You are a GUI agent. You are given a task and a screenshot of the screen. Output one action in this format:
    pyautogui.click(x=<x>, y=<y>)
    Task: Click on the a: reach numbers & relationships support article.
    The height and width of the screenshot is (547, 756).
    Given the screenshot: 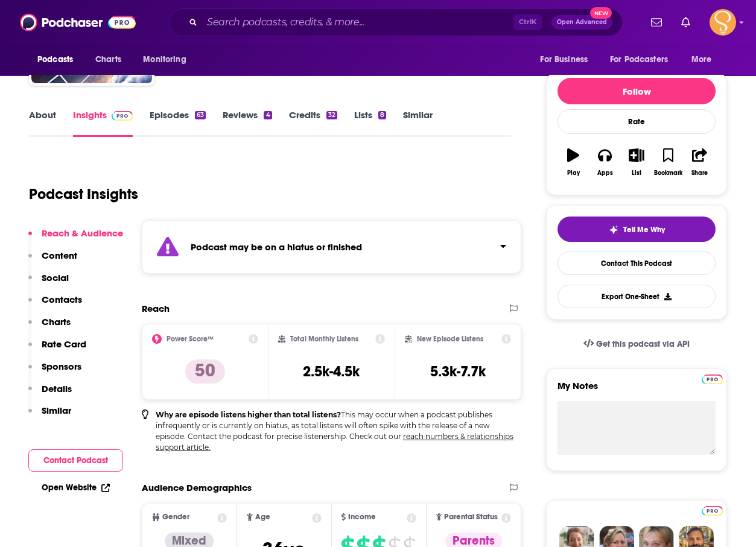 What is the action you would take?
    pyautogui.click(x=334, y=441)
    